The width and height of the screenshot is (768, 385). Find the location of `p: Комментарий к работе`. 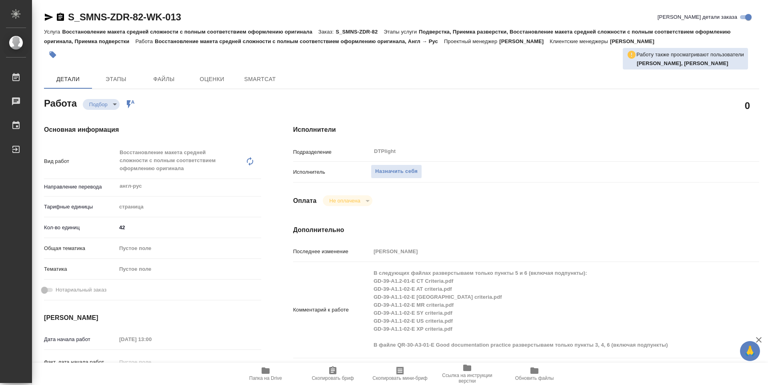

p: Комментарий к работе is located at coordinates (332, 310).